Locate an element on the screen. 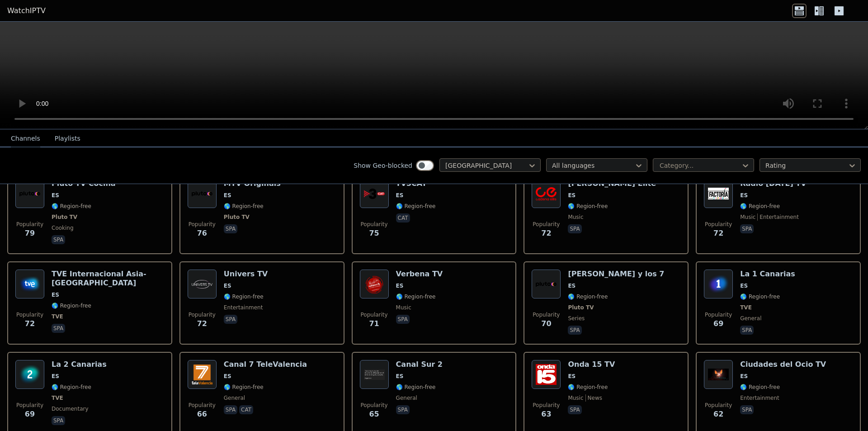 The width and height of the screenshot is (868, 431). span: 75 is located at coordinates (374, 233).